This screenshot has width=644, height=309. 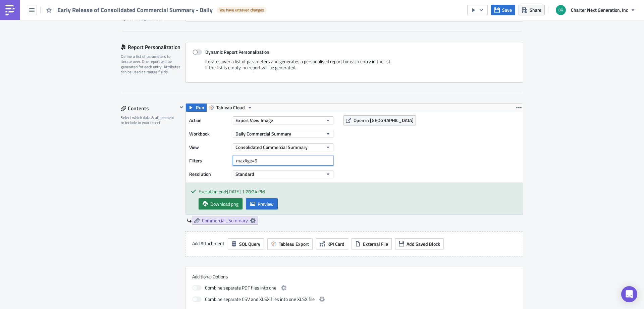 What do you see at coordinates (240, 288) in the screenshot?
I see `span: Combine separate PDF files into one` at bounding box center [240, 288].